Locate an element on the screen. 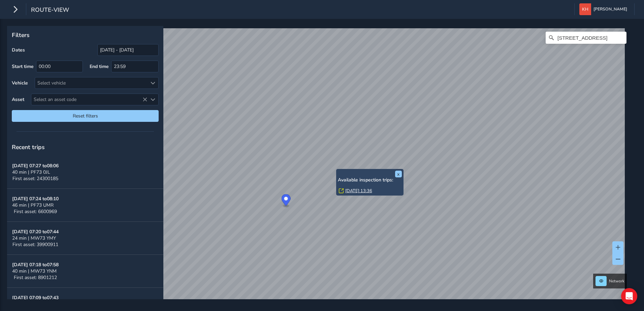 Image resolution: width=644 pixels, height=311 pixels. div: Open Intercom Messenger is located at coordinates (629, 297).